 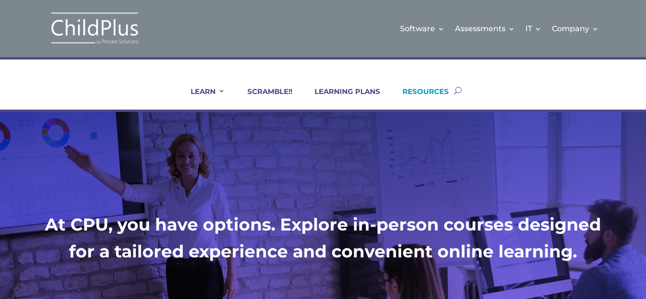 I want to click on a: Software, so click(x=422, y=28).